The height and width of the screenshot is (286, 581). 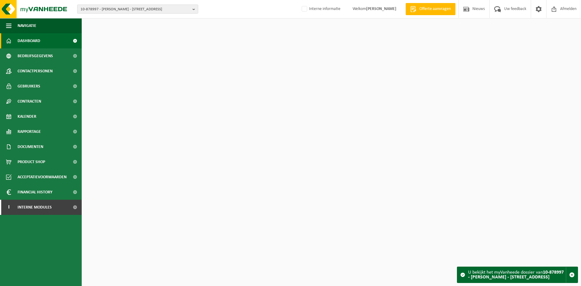 What do you see at coordinates (35, 207) in the screenshot?
I see `span: Interne modules` at bounding box center [35, 207].